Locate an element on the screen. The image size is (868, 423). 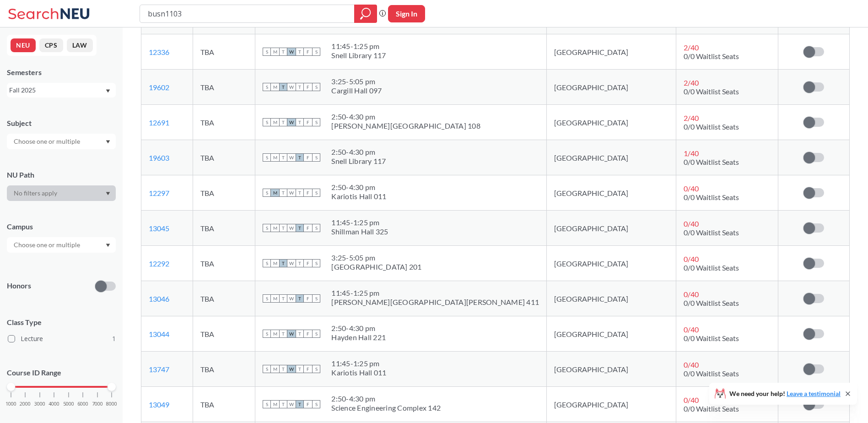
div: Kariotis Hall 011 is located at coordinates (358, 196).